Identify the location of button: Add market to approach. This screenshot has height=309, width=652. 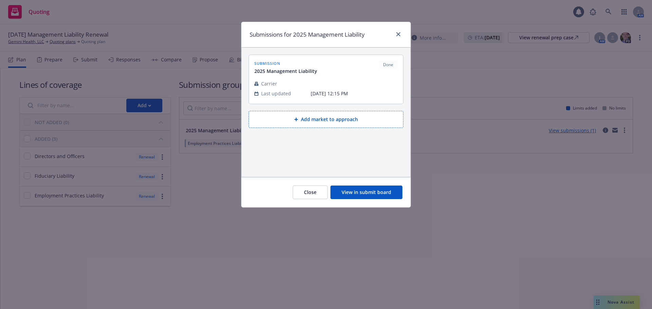
(326, 120).